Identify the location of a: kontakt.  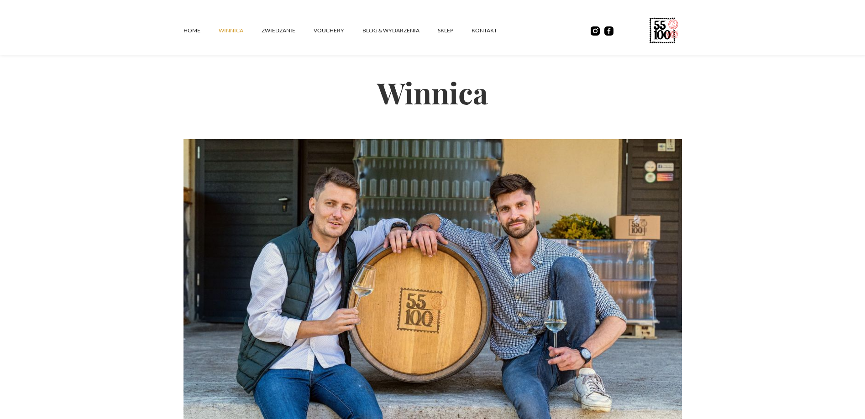
(493, 31).